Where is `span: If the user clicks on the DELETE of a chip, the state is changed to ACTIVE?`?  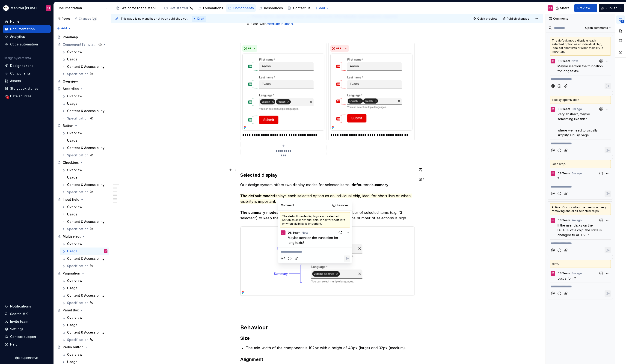
span: If the user clicks on the DELETE of a chip, the state is changed to ACTIVE? is located at coordinates (580, 230).